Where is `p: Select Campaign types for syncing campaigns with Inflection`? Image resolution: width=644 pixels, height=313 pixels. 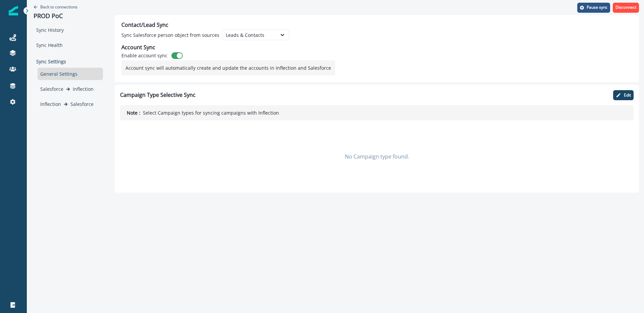 p: Select Campaign types for syncing campaigns with Inflection is located at coordinates (211, 113).